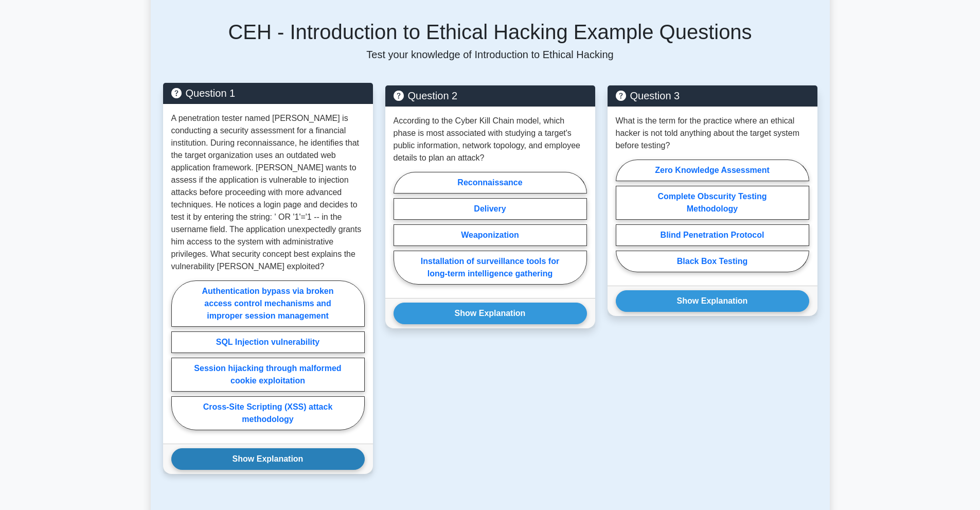  What do you see at coordinates (713, 133) in the screenshot?
I see `p: What is the term for the practice where an ethical hacker is not told anything about the target s...` at bounding box center [713, 133].